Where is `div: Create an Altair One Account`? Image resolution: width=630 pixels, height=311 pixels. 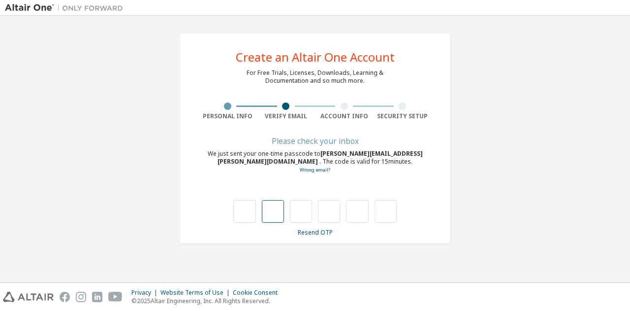 div: Create an Altair One Account is located at coordinates (315, 57).